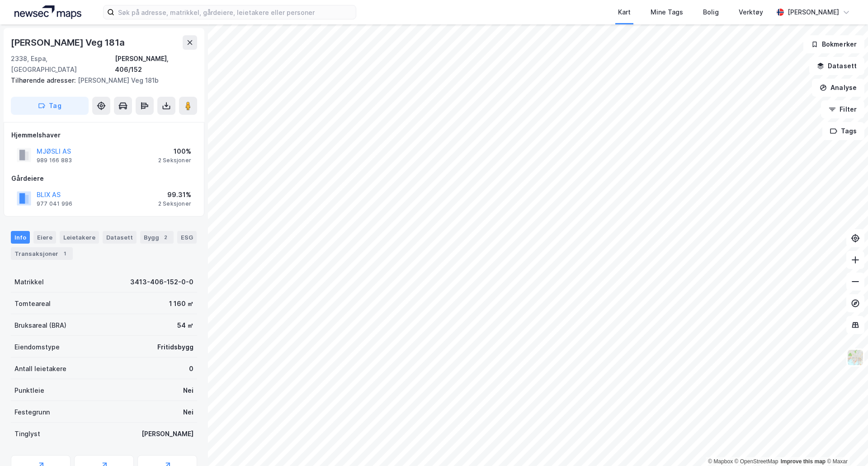 Image resolution: width=868 pixels, height=466 pixels. What do you see at coordinates (187, 238) in the screenshot?
I see `div: ESG` at bounding box center [187, 238].